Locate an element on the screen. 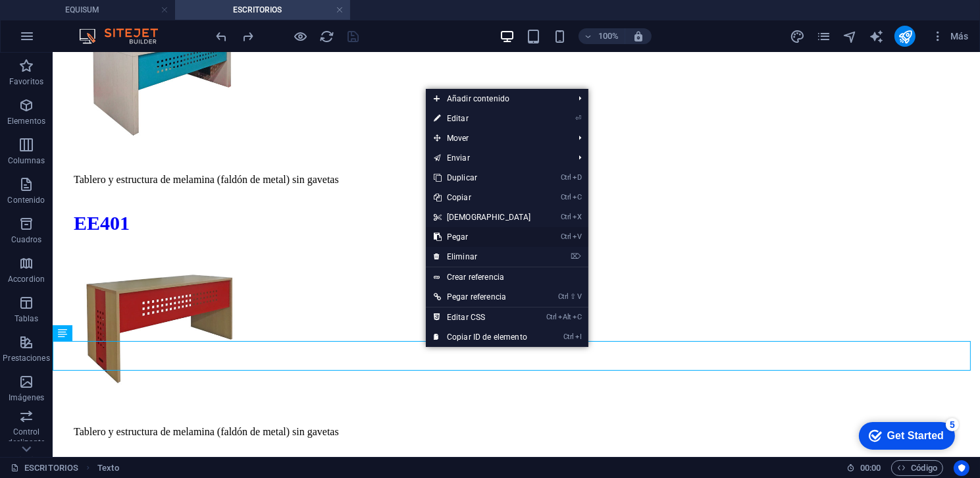 This screenshot has height=478, width=980. a: Haz clic para cancelar la selección y doble clic para abrir páginas is located at coordinates (44, 468).